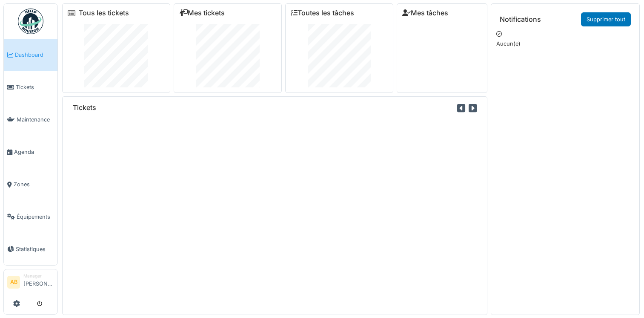 Image resolution: width=644 pixels, height=318 pixels. I want to click on a: Agenda, so click(31, 152).